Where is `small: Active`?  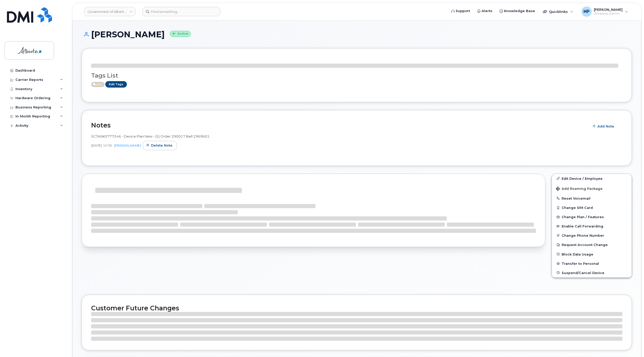
small: Active is located at coordinates (180, 34).